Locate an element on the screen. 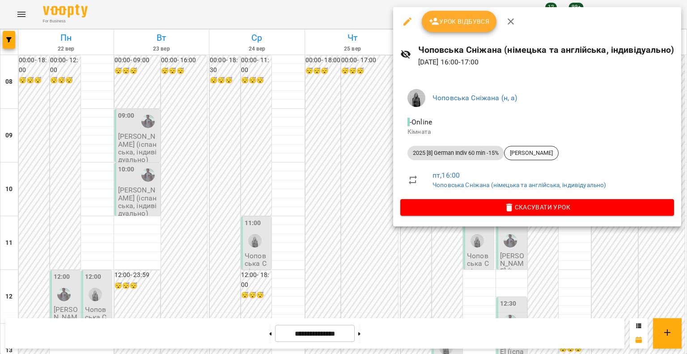 This screenshot has height=354, width=687. img: 465148d13846e22f7566a09ee851606a.jpeg is located at coordinates (416, 98).